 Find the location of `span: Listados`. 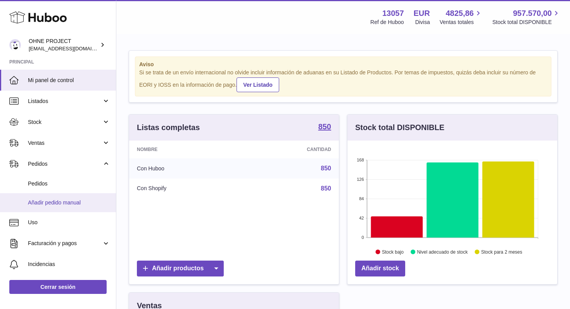

span: Listados is located at coordinates (65, 101).